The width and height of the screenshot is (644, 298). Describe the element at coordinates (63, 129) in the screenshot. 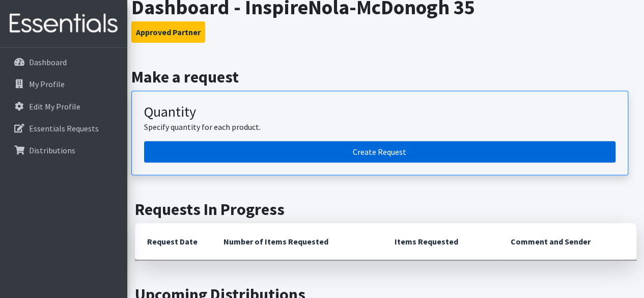

I see `p: Essentials Requests` at that location.